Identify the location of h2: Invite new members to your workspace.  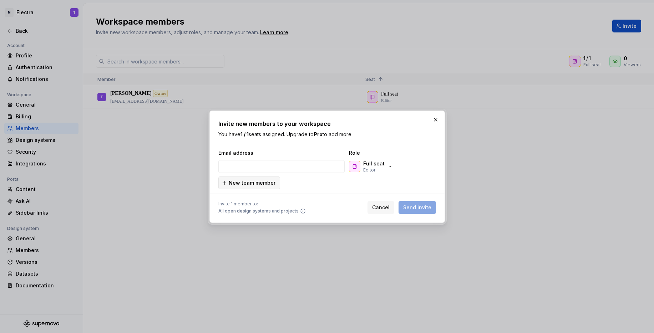
(327, 124).